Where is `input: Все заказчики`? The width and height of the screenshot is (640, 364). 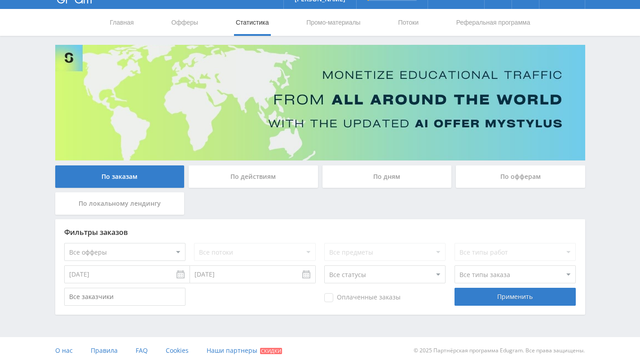 input: Все заказчики is located at coordinates (125, 297).